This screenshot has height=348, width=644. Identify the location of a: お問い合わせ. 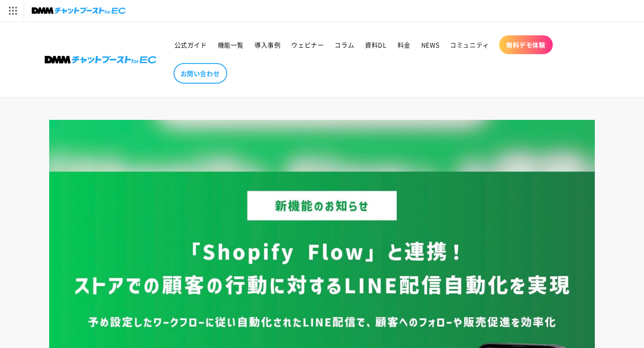
(200, 74).